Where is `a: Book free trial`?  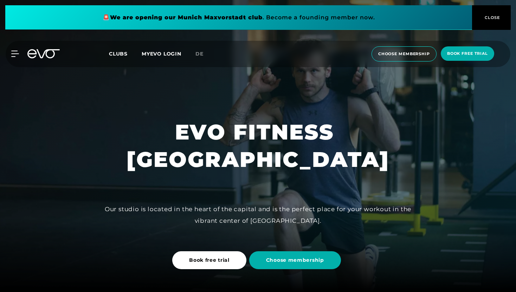 a: Book free trial is located at coordinates (210, 260).